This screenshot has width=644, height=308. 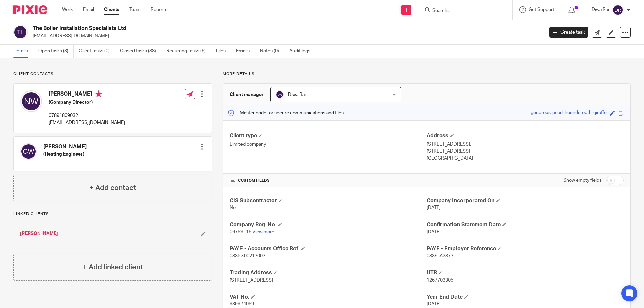 What do you see at coordinates (328, 249) in the screenshot?
I see `h4: PAYE - Accounts Office Ref.` at bounding box center [328, 249].